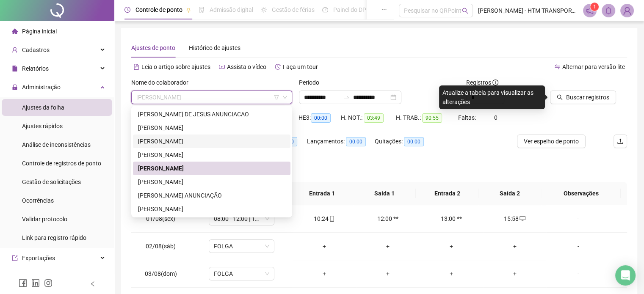  I want to click on span: Administração, so click(41, 87).